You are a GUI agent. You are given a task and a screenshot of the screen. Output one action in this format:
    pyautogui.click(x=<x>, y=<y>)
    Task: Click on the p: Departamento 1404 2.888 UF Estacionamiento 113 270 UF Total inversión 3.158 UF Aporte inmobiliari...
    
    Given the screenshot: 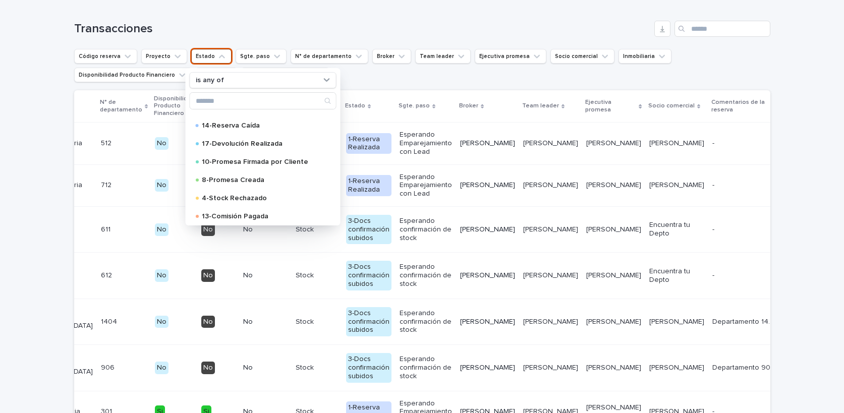 What is the action you would take?
    pyautogui.click(x=745, y=321)
    